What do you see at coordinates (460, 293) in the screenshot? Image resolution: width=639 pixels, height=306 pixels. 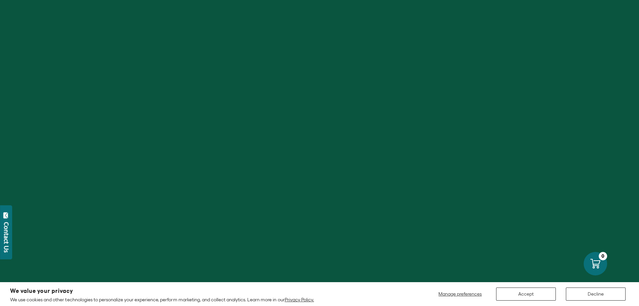 I see `span: Manage preferences` at bounding box center [460, 293].